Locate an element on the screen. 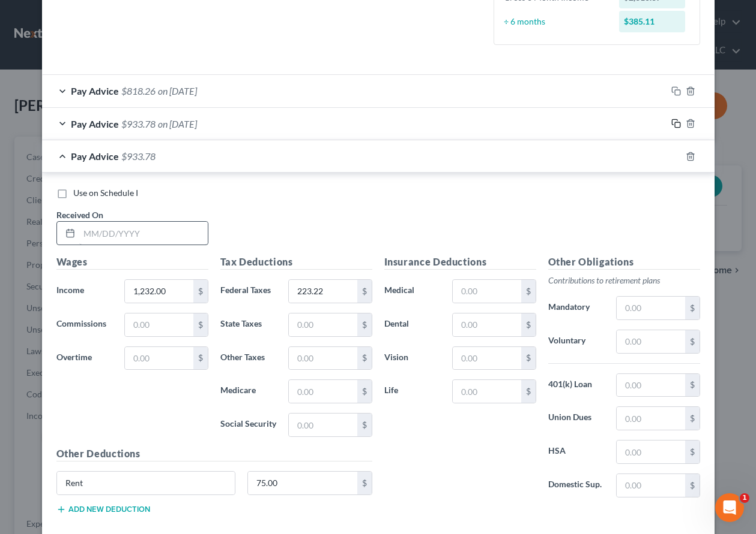 This screenshot has height=534, width=756. span: 1 is located at coordinates (744, 499).